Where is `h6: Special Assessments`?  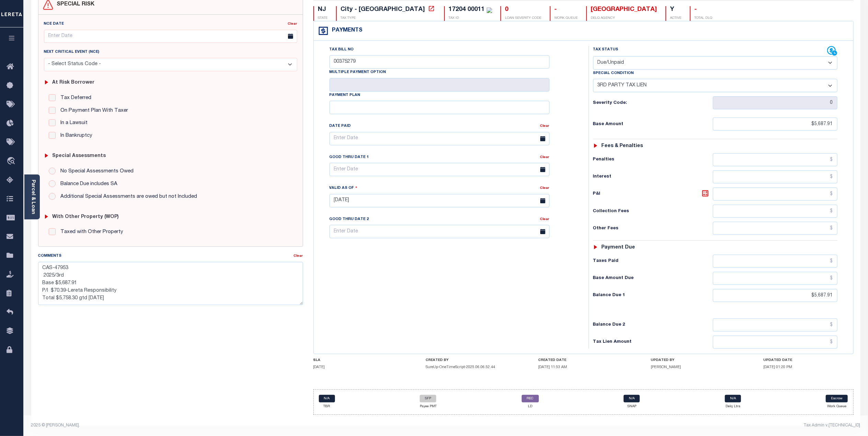
h6: Special Assessments is located at coordinates (79, 156).